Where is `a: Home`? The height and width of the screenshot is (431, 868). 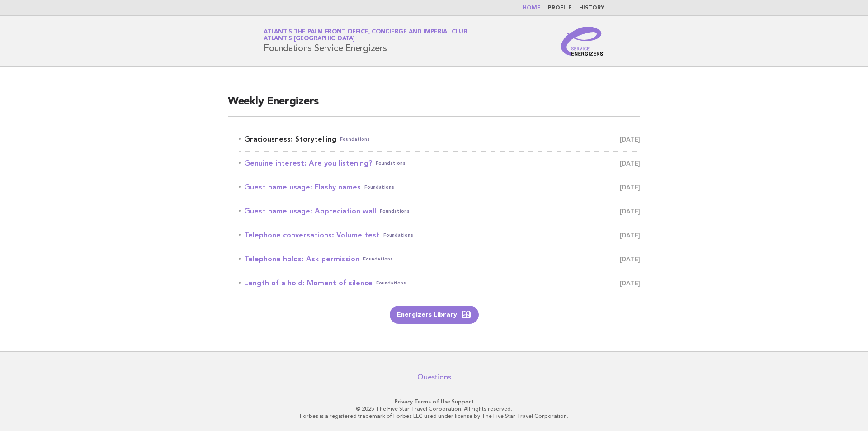 a: Home is located at coordinates (531, 8).